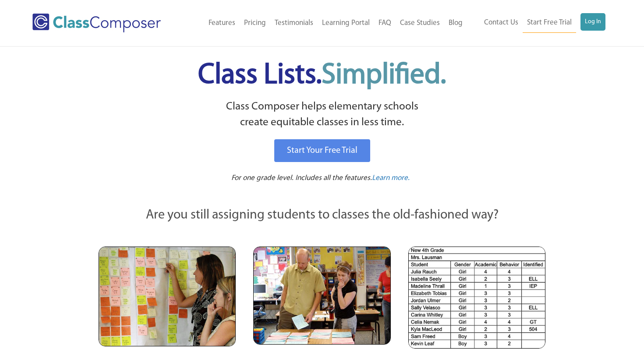 The height and width of the screenshot is (349, 644). Describe the element at coordinates (456, 23) in the screenshot. I see `a: Blog` at that location.